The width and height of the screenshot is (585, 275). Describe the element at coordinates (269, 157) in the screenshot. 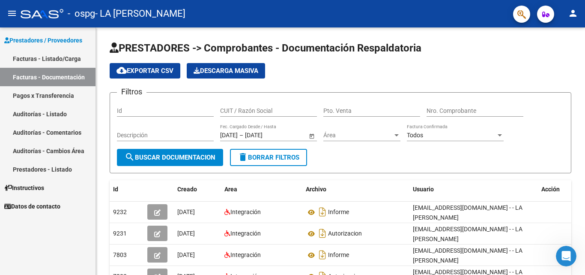

I see `button: Borrar Filtros` at that location.